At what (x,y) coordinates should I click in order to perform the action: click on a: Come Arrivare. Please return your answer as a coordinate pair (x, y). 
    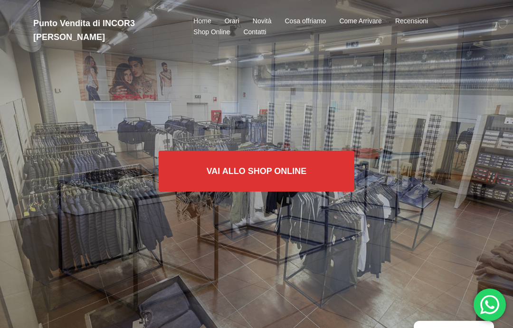
    Looking at the image, I should click on (360, 21).